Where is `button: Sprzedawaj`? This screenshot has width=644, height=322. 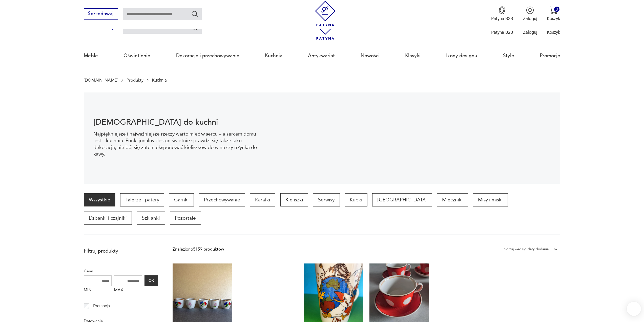 button: Sprzedawaj is located at coordinates (101, 14).